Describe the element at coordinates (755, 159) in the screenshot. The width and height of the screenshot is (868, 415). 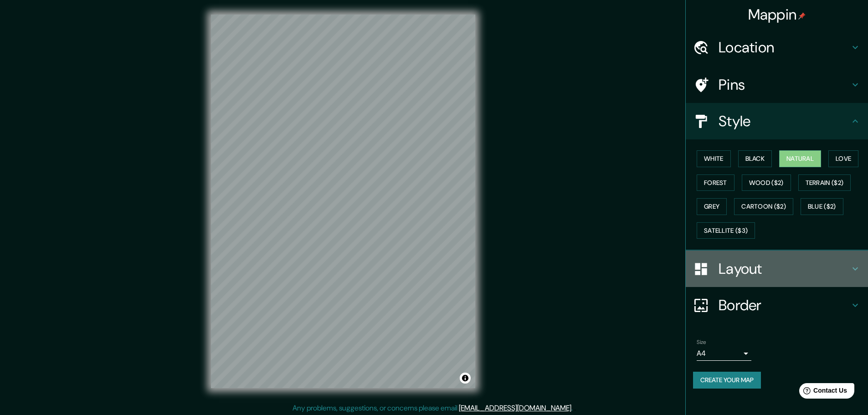
I see `button: Black` at that location.